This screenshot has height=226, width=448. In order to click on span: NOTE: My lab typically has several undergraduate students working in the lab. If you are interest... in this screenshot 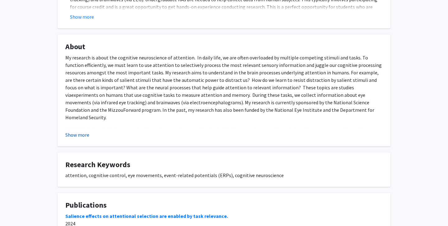, I will do `click(214, 134)`.